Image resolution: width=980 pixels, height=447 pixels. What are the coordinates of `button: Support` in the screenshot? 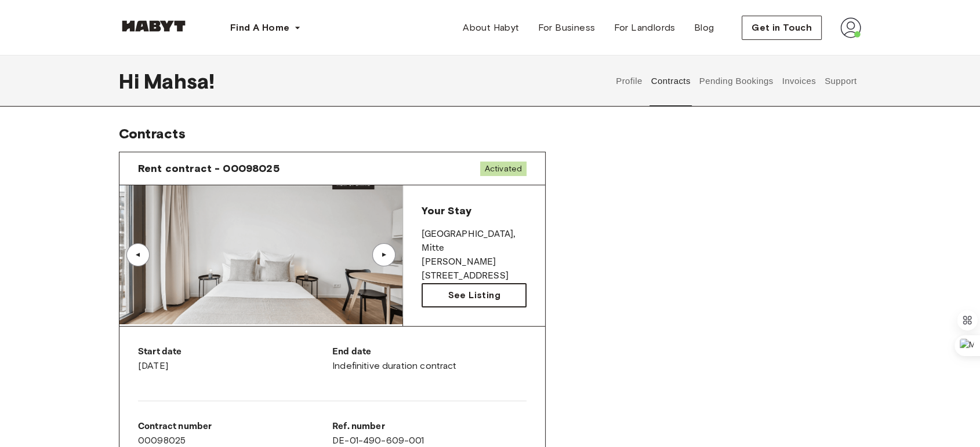 It's located at (840, 81).